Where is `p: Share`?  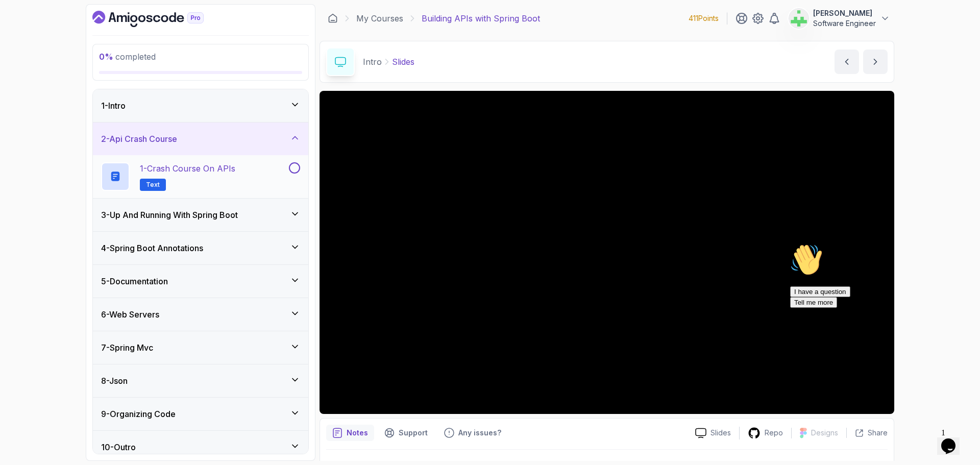
p: Share is located at coordinates (877, 432).